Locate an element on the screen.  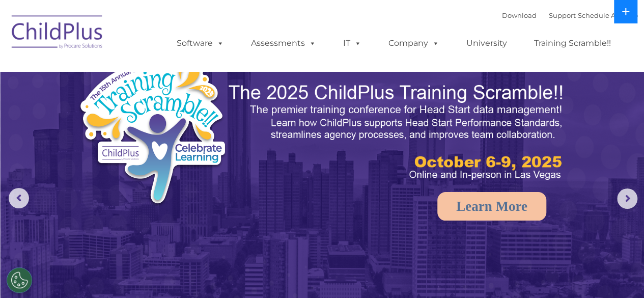
button: Cookies Settings is located at coordinates (19, 280).